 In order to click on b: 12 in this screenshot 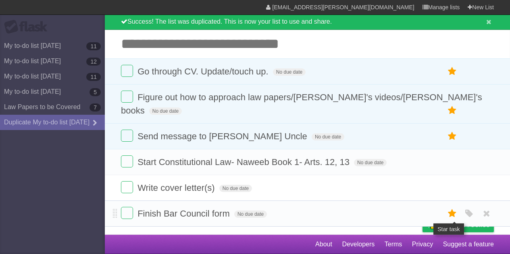, I will do `click(94, 62)`.